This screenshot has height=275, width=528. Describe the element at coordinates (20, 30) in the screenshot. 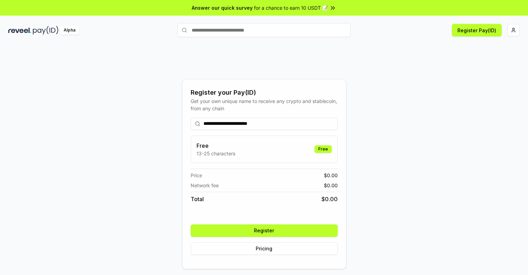

I see `img: reveel_dark` at that location.